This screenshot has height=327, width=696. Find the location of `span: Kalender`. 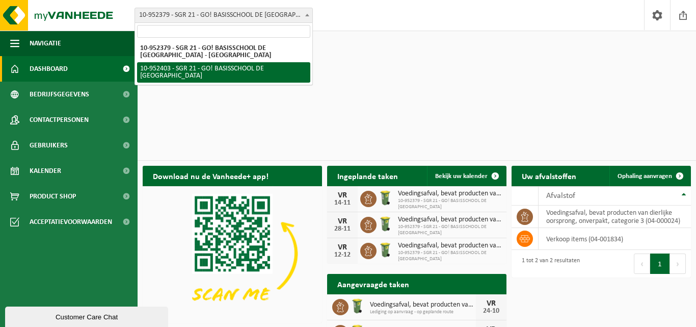

span: Kalender is located at coordinates (45, 171).